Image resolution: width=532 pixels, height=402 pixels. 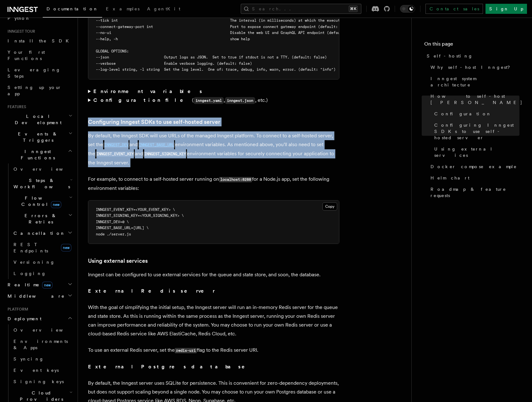 I want to click on span: Middleware, so click(x=35, y=296).